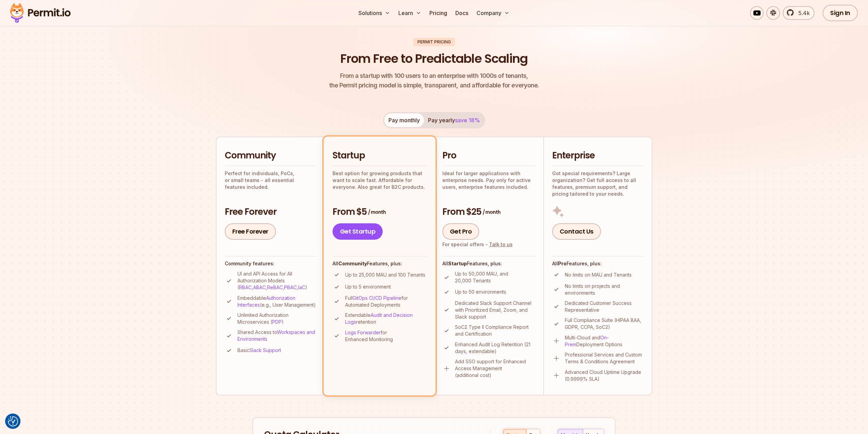 The width and height of the screenshot is (868, 434). I want to click on span: From a startup with 100 users to an enterprise with 1000s of tenants,, so click(434, 76).